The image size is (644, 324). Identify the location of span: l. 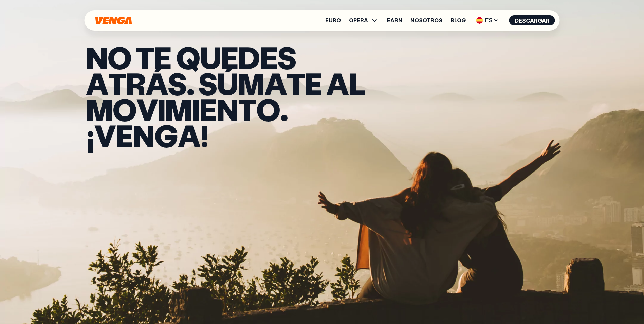
(357, 83).